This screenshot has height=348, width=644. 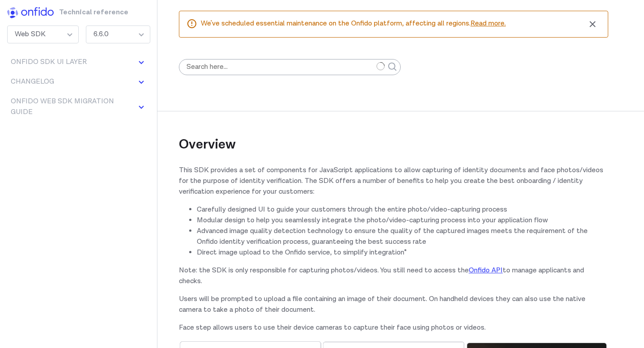 I want to click on li: Advanced image quality detection technology to ensure the quality of the captured images meets th..., so click(x=402, y=237).